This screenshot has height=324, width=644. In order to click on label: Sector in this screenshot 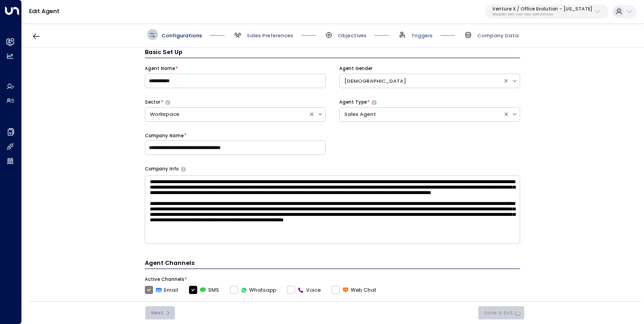, I will do `click(153, 102)`.